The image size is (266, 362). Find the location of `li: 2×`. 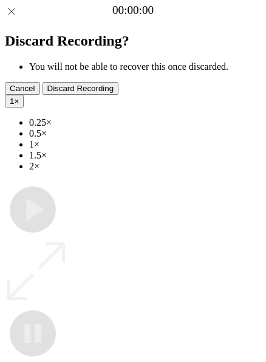

li: 2× is located at coordinates (145, 166).